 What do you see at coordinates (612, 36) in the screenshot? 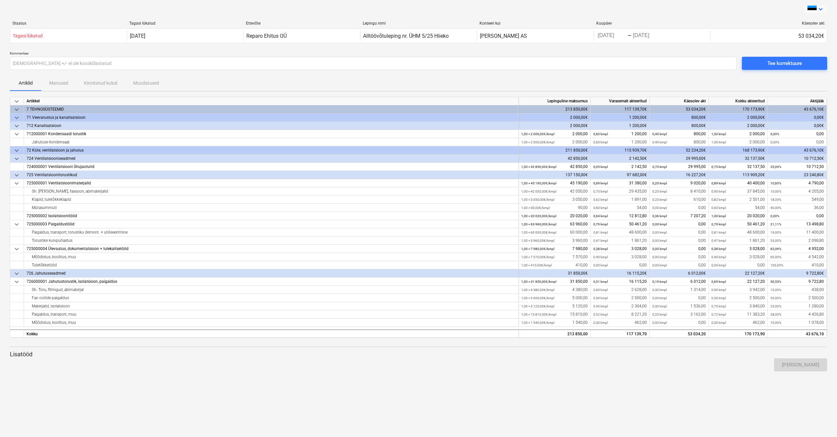
I see `input: Algus` at bounding box center [612, 36].